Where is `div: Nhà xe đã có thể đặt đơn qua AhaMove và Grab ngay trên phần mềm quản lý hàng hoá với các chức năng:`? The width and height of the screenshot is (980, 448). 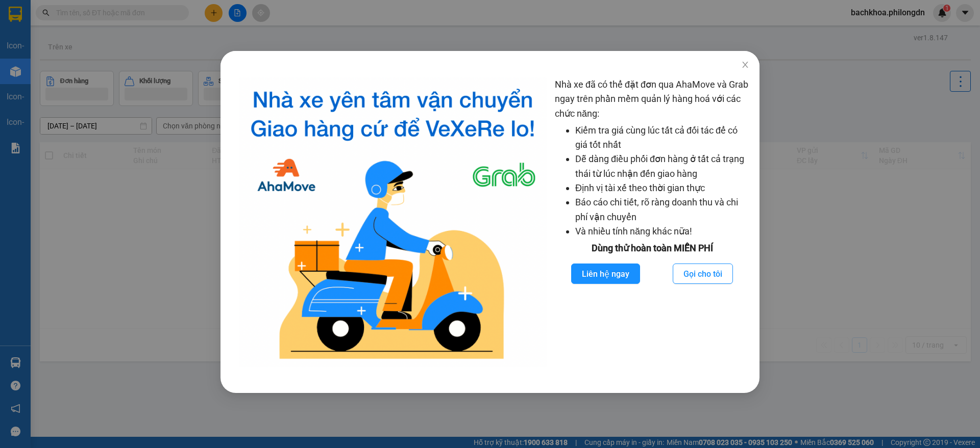
div: Nhà xe đã có thể đặt đơn qua AhaMove và Grab ngay trên phần mềm quản lý hàng hoá với các chức năng: is located at coordinates (652, 222).